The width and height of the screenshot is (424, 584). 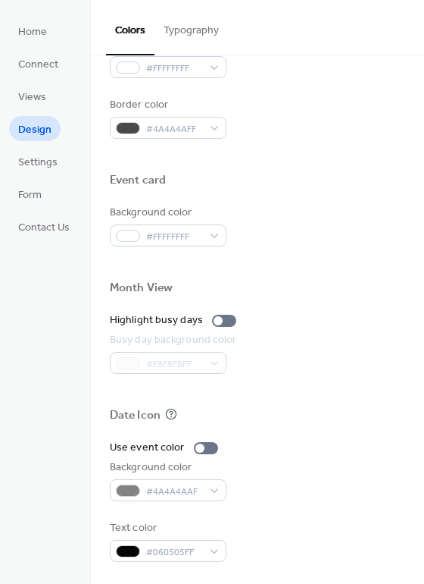 What do you see at coordinates (174, 129) in the screenshot?
I see `span: #4A4A4AFF` at bounding box center [174, 129].